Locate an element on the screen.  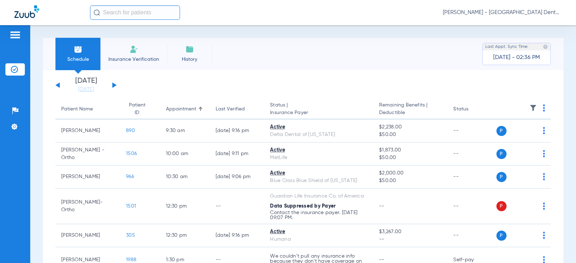
span: $3,267.00 is located at coordinates (411, 232).